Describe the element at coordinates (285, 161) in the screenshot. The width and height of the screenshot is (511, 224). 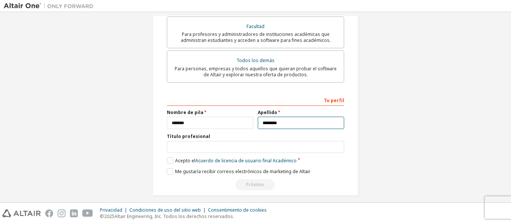
I see `font: Académico` at that location.